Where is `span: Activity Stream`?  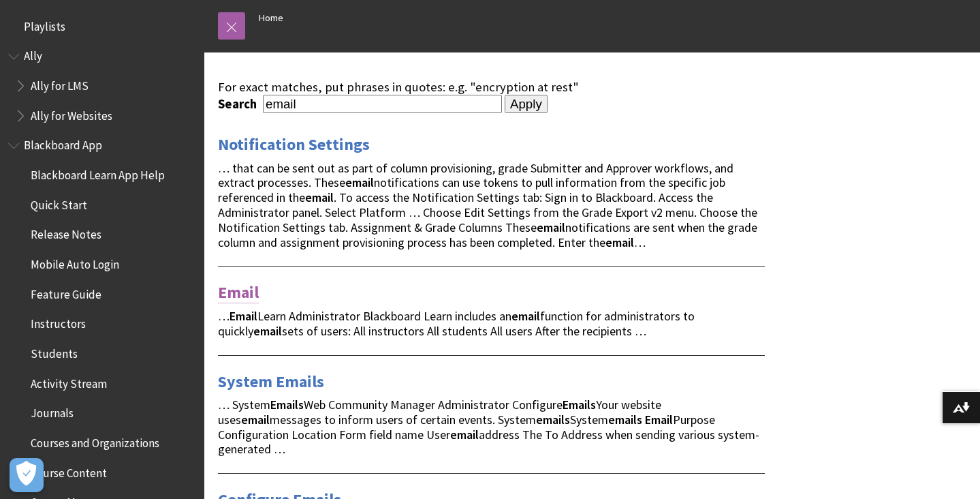 span: Activity Stream is located at coordinates (69, 381).